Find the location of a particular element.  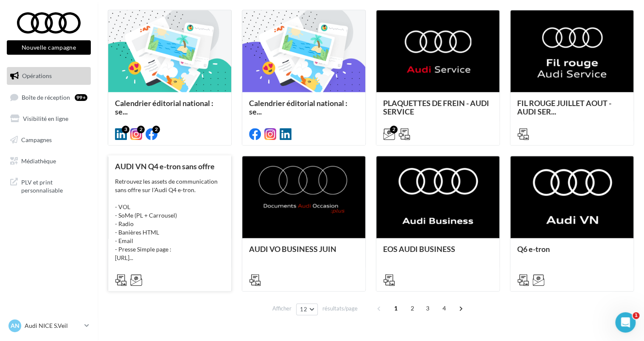

span: 4 is located at coordinates (444, 308).